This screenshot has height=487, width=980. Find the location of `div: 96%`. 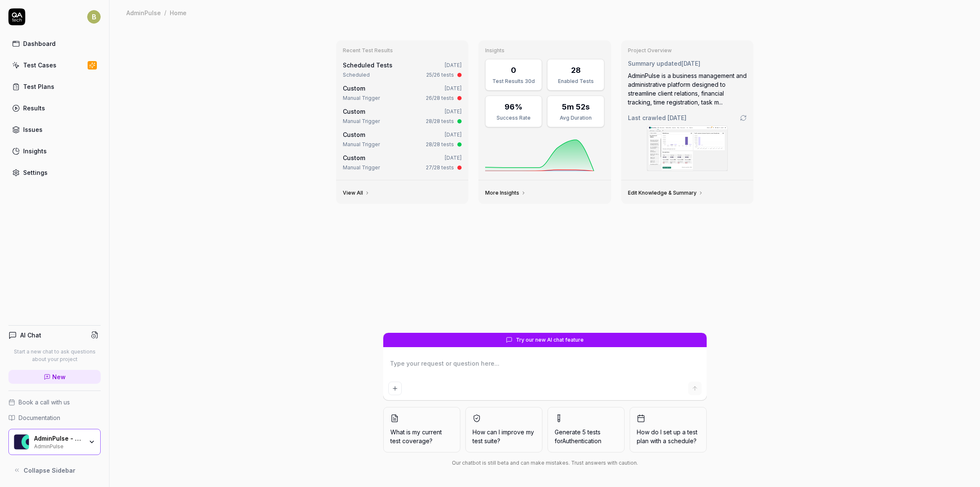

div: 96% is located at coordinates (513, 107).